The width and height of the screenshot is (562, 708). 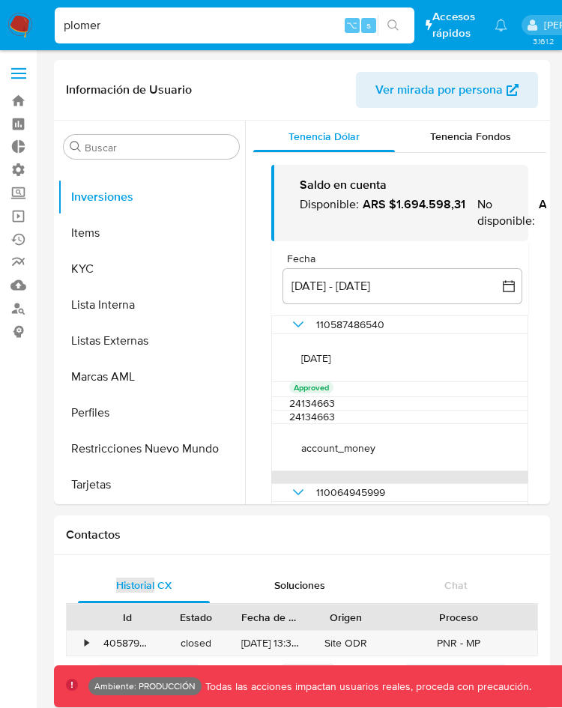 I want to click on div: Id, so click(x=127, y=618).